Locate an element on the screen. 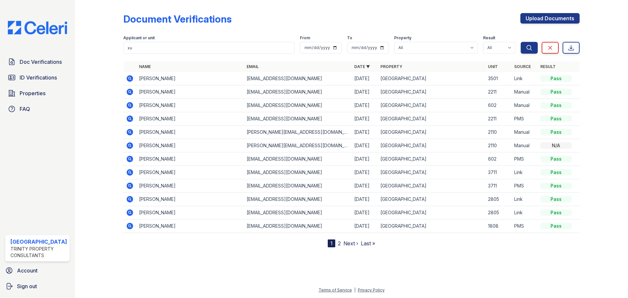 The height and width of the screenshot is (298, 628). span: Account is located at coordinates (27, 270).